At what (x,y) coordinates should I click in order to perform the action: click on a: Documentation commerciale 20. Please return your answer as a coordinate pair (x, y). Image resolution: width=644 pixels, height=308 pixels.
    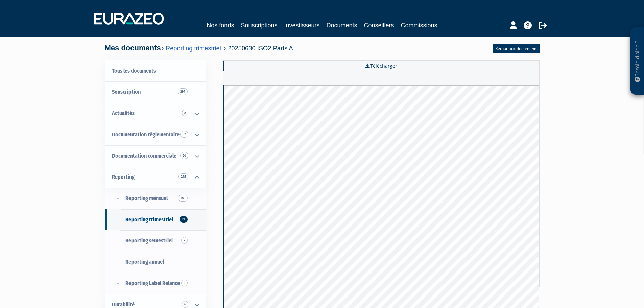
    Looking at the image, I should click on (156, 156).